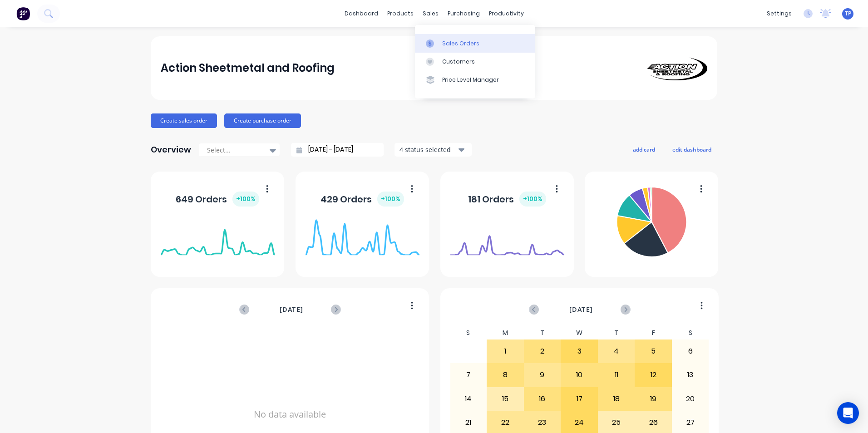  I want to click on div: 649 Orders, so click(218, 199).